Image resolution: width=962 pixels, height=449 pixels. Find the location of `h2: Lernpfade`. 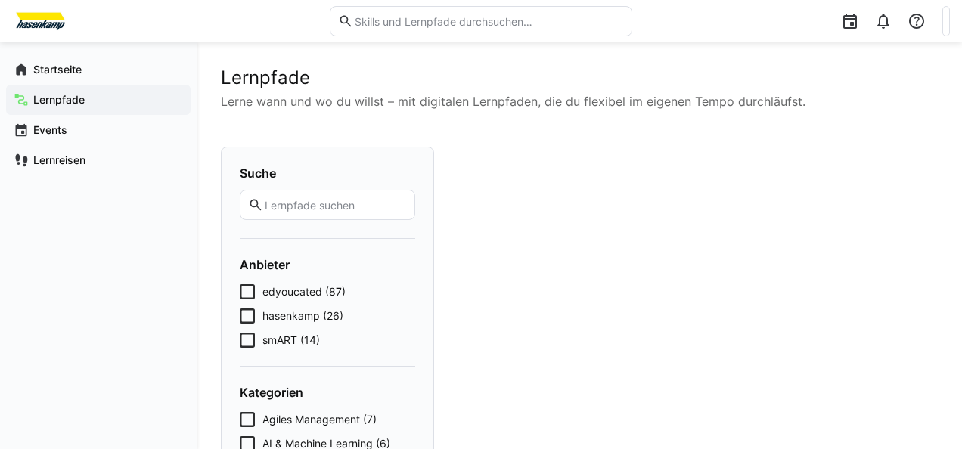

h2: Lernpfade is located at coordinates (579, 78).